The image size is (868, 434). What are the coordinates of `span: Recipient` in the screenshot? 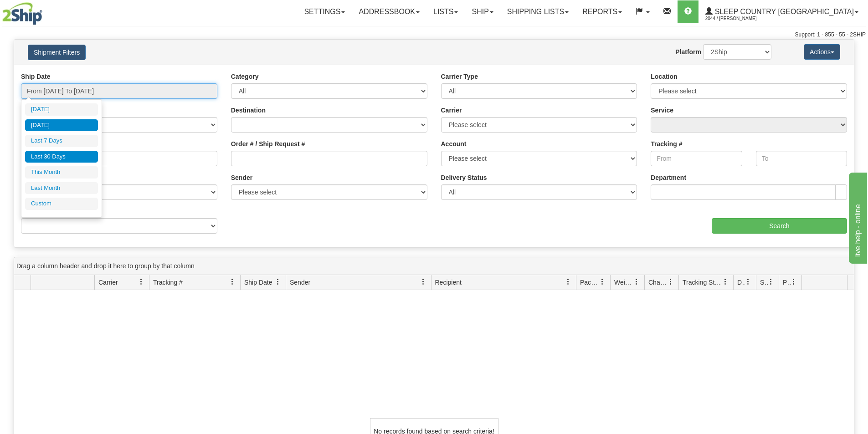 It's located at (448, 282).